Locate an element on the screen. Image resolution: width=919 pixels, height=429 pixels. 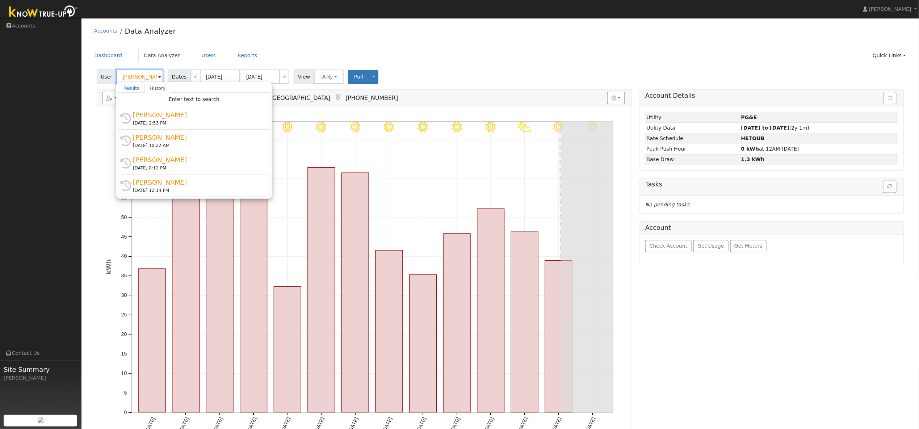
i: 8/17 - MostlyClear is located at coordinates (559, 127).